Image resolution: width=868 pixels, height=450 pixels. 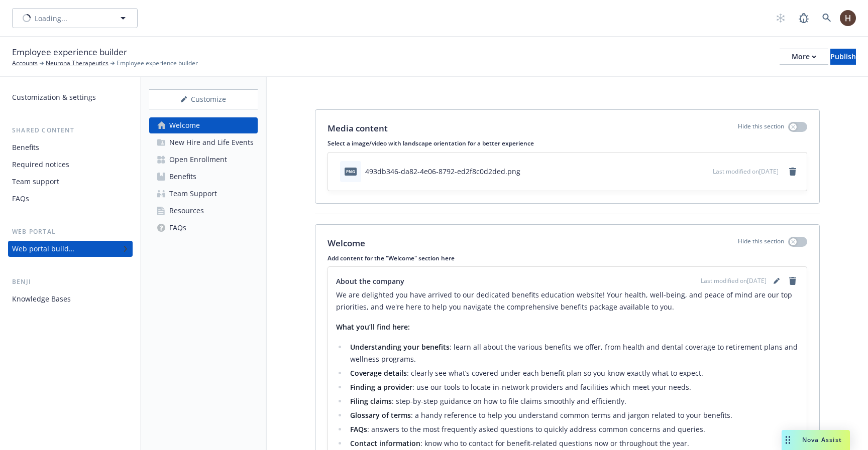 I want to click on button: Publish, so click(x=843, y=56).